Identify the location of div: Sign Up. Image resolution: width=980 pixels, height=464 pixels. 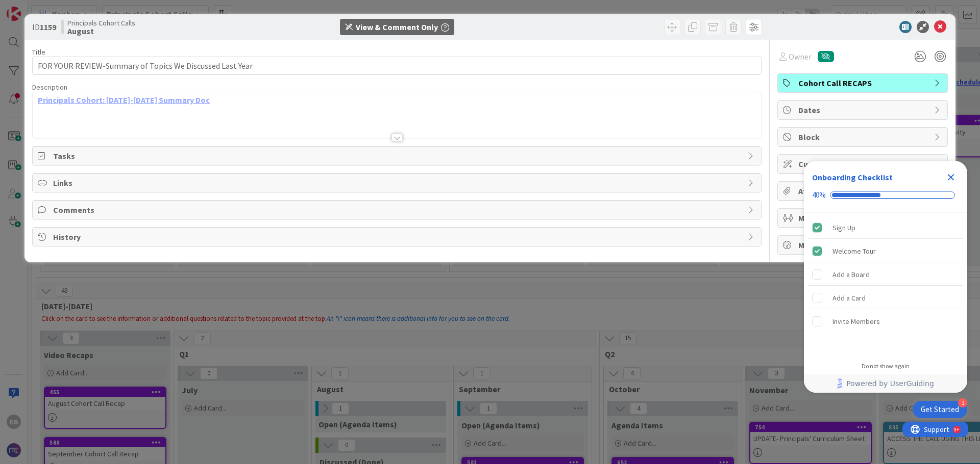
(844, 228).